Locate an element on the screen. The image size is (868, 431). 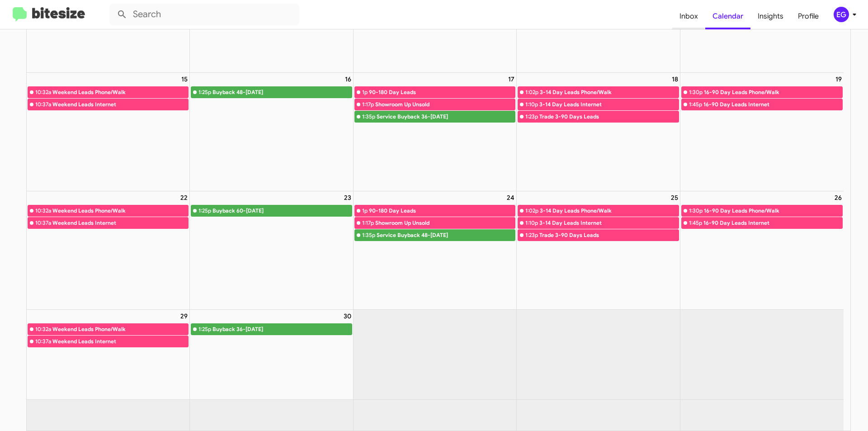
a: Profile is located at coordinates (808, 16).